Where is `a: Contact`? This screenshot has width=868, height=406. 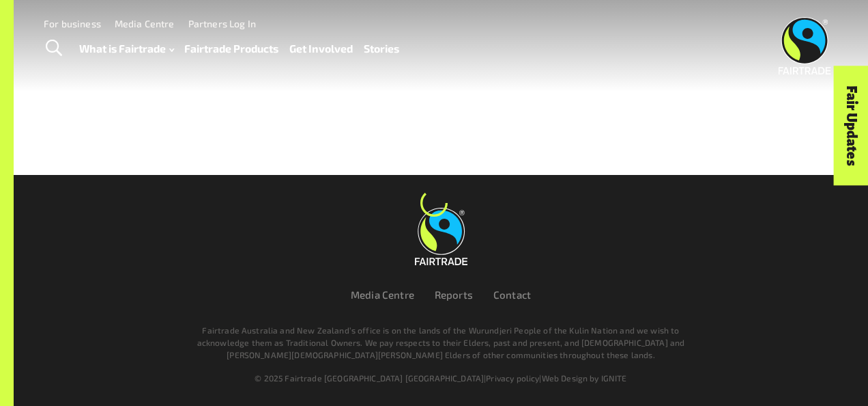
a: Contact is located at coordinates (512, 294).